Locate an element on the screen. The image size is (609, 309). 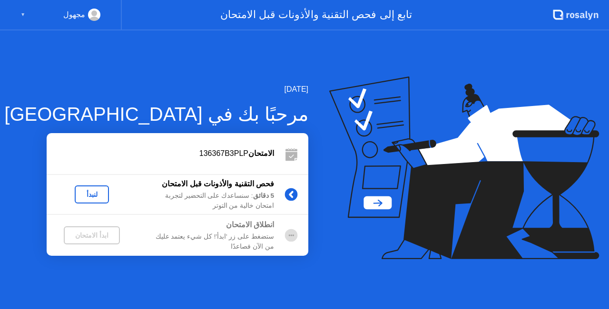
div: : سنساعدك على التحضير لتجربة امتحان خالية من التوتر is located at coordinates (206, 201).